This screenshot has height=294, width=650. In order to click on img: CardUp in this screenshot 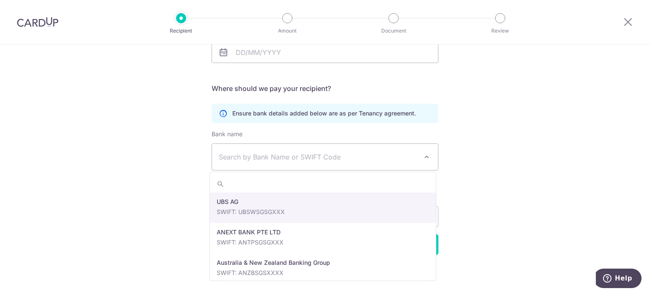, I will do `click(38, 22)`.